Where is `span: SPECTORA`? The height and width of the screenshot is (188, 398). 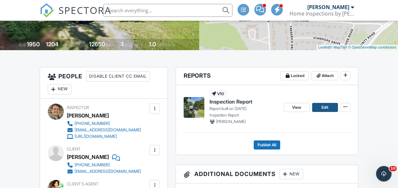 span: SPECTORA is located at coordinates (85, 10).